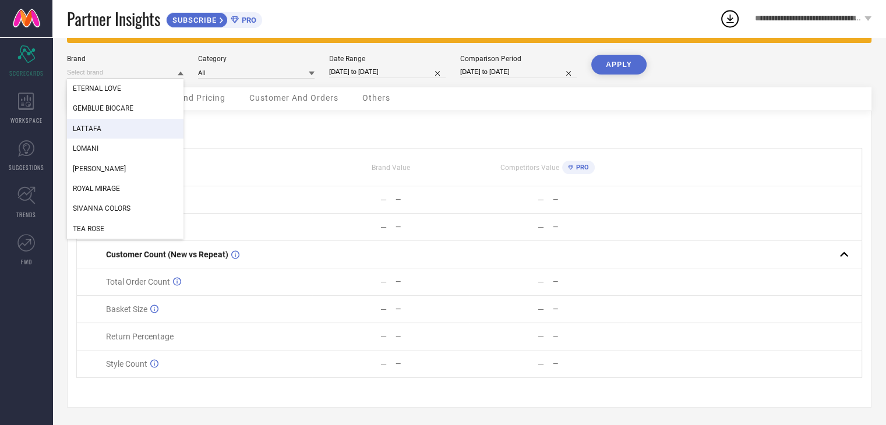  Describe the element at coordinates (125, 208) in the screenshot. I see `div: SIVANNA COLORS` at that location.